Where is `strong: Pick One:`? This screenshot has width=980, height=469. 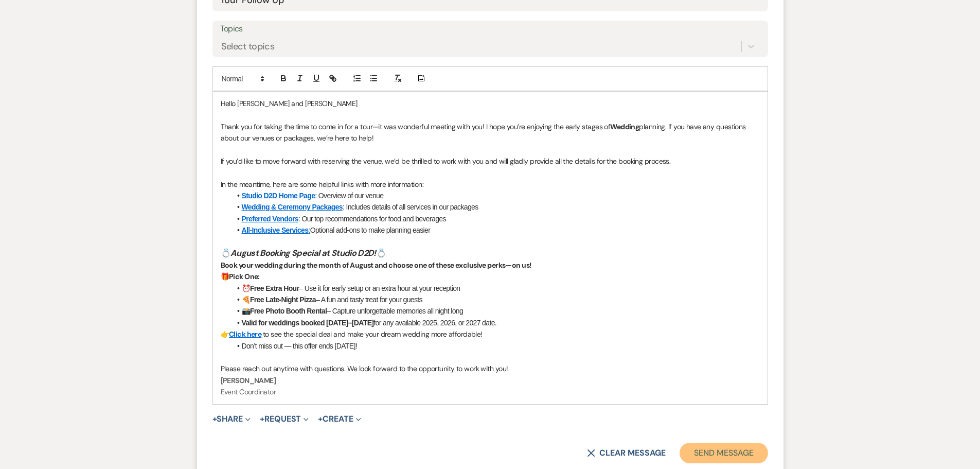 strong: Pick One: is located at coordinates (244, 277).